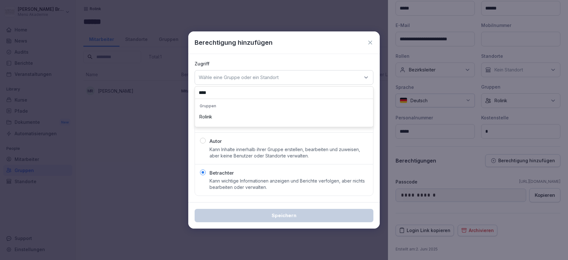 This screenshot has height=260, width=568. Describe the element at coordinates (284, 215) in the screenshot. I see `button: Speichern` at that location.